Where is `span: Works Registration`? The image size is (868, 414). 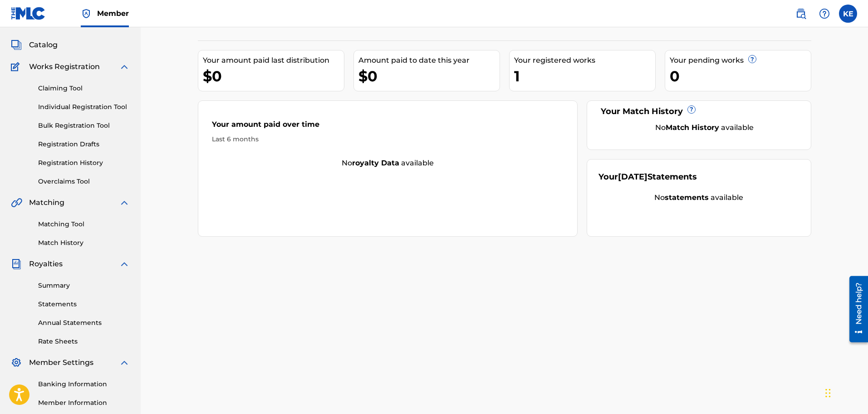 span: Works Registration is located at coordinates (65, 66).